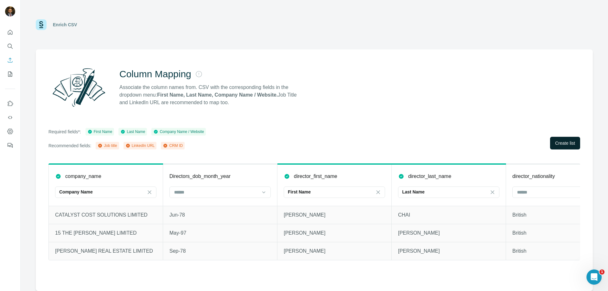 This screenshot has width=608, height=291. I want to click on p: Company Name, so click(76, 192).